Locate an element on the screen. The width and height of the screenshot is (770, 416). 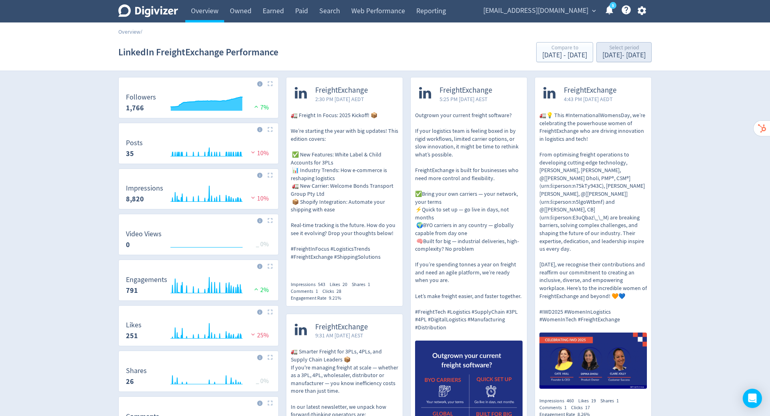
a: Overview is located at coordinates (129, 32).